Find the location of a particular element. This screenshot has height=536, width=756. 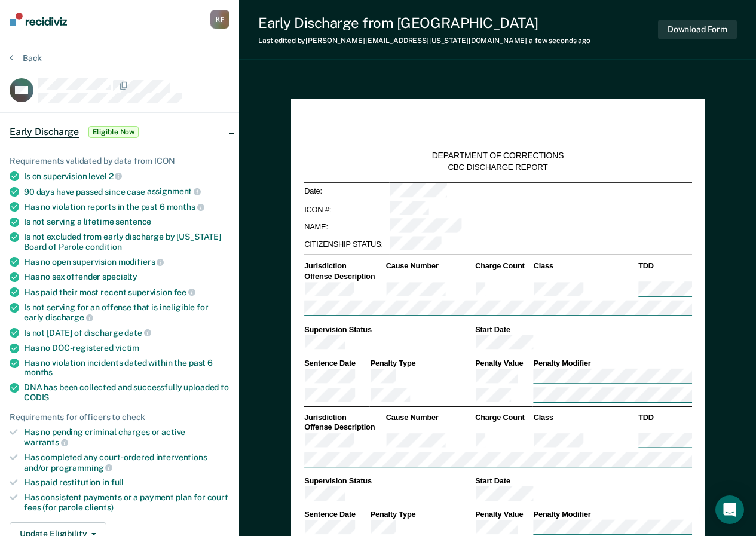

div: Is not serving for an offense that is ineligible for early is located at coordinates (126, 312).